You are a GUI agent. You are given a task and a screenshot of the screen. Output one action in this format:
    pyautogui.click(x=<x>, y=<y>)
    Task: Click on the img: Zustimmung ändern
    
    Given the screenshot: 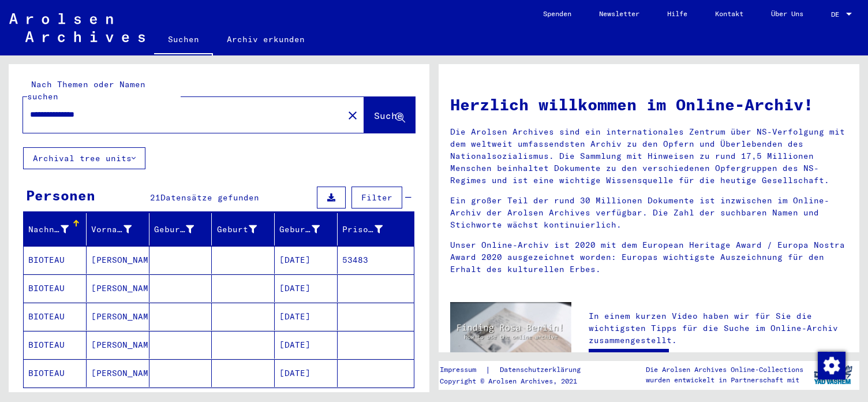 What is the action you would take?
    pyautogui.click(x=832, y=366)
    